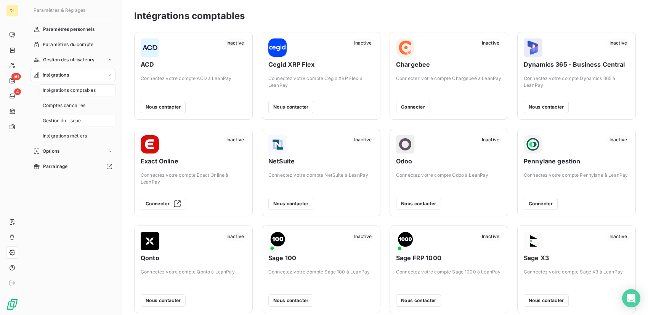  I want to click on span: NetSuite, so click(321, 161).